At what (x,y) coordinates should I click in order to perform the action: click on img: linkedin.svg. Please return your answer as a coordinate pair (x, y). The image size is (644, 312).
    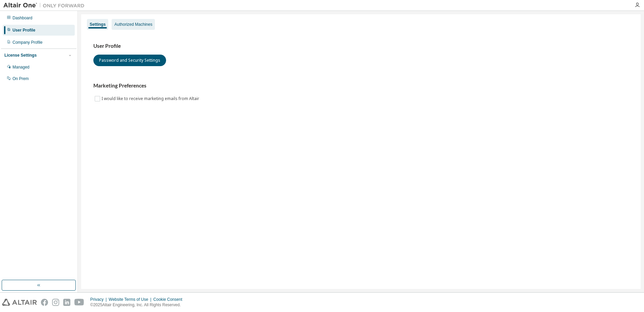
    Looking at the image, I should click on (66, 302).